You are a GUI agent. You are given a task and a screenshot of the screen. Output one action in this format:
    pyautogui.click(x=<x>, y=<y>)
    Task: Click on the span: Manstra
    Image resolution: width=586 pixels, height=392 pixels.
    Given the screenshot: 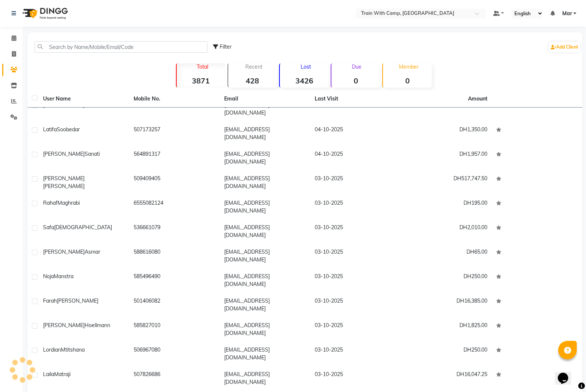 What is the action you would take?
    pyautogui.click(x=63, y=277)
    